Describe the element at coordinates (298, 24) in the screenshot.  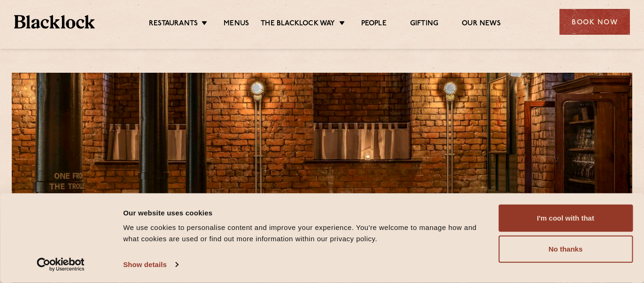
I see `a: The Blacklock Way` at that location.